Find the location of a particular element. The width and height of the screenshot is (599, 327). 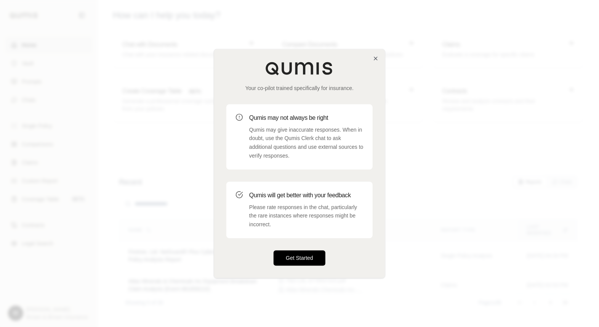

h3: Qumis may not always be right is located at coordinates (306, 118).